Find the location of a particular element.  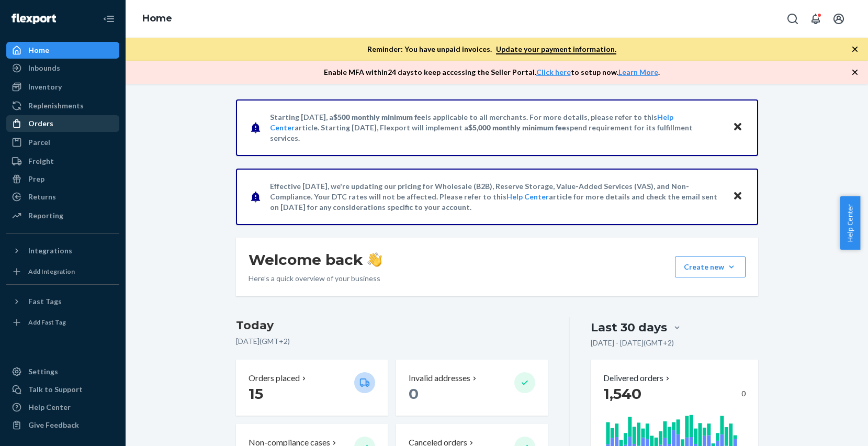

span: 0 is located at coordinates (413, 393).